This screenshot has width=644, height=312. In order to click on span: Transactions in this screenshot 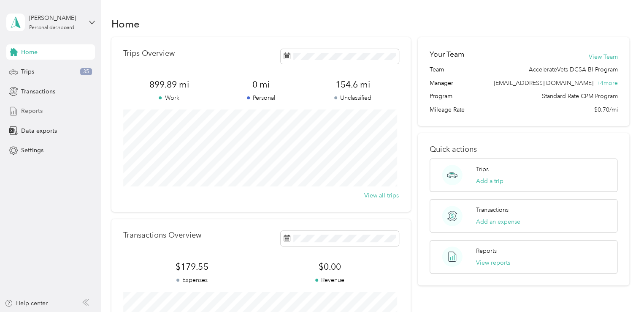, I will do `click(38, 91)`.